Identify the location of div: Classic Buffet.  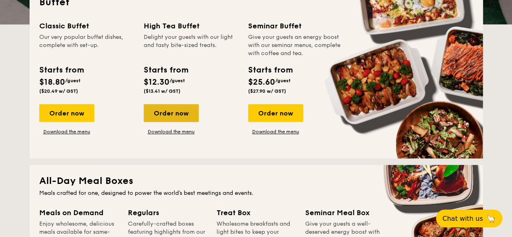
(87, 26).